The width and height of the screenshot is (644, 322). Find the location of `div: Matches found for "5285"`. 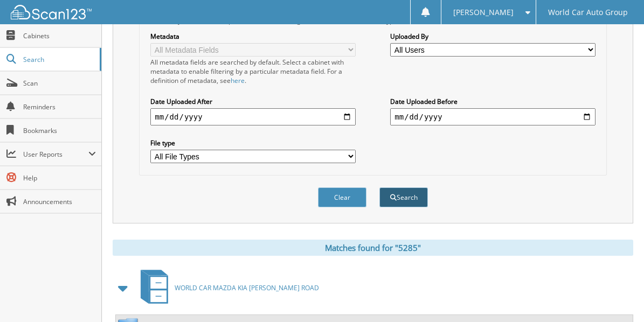

div: Matches found for "5285" is located at coordinates (373, 247).